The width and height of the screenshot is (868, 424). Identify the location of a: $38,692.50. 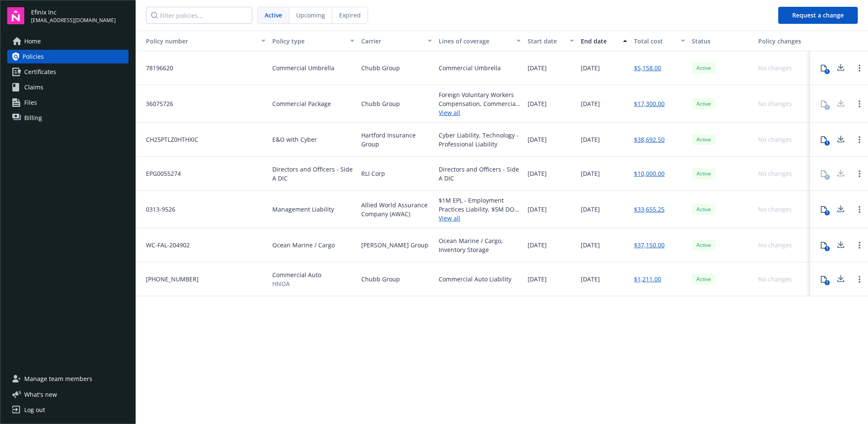
(649, 139).